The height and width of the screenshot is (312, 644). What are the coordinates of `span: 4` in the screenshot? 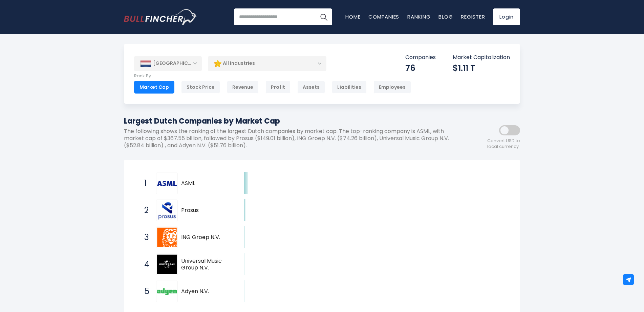 It's located at (144, 265).